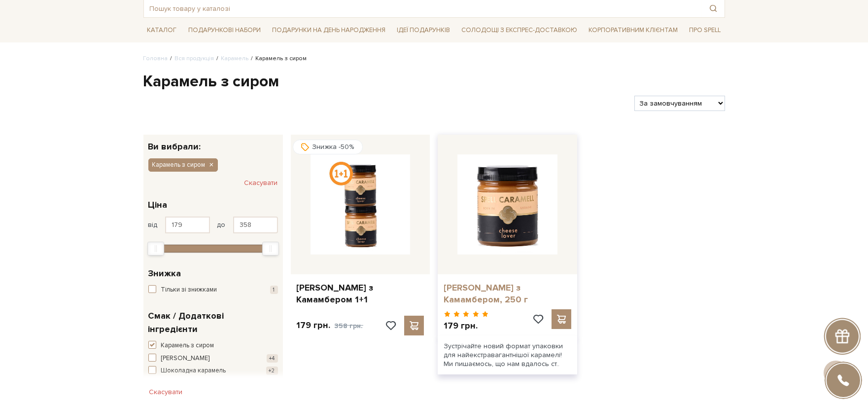 This screenshot has width=868, height=405. Describe the element at coordinates (272, 358) in the screenshot. I see `span: +4` at that location.